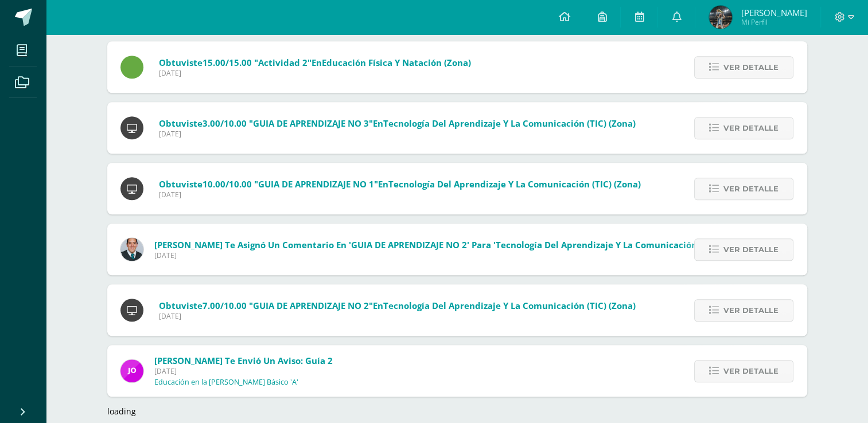  What do you see at coordinates (311, 123) in the screenshot?
I see `span: "GUIA DE APRENDIZAJE NO 3"` at bounding box center [311, 123].